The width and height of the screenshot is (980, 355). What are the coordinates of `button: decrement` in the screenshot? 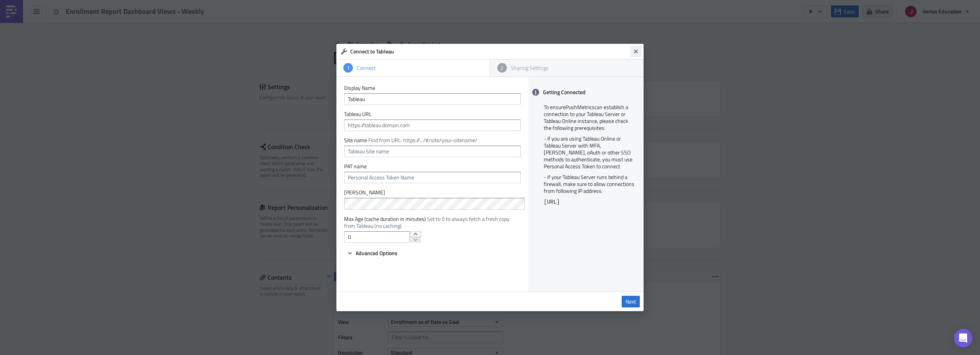 It's located at (415, 240).